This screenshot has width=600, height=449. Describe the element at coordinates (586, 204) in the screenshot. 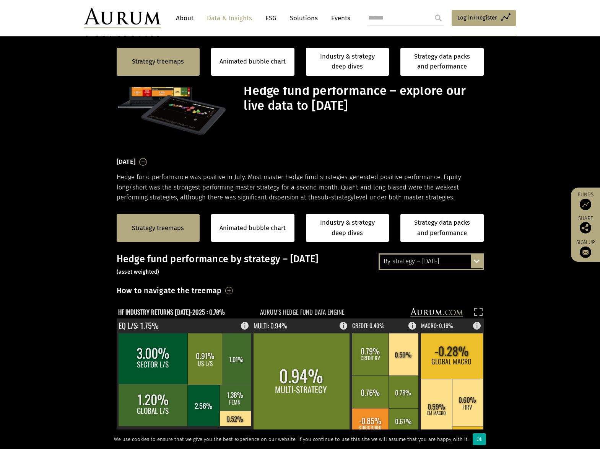

I see `img: Access Funds` at that location.